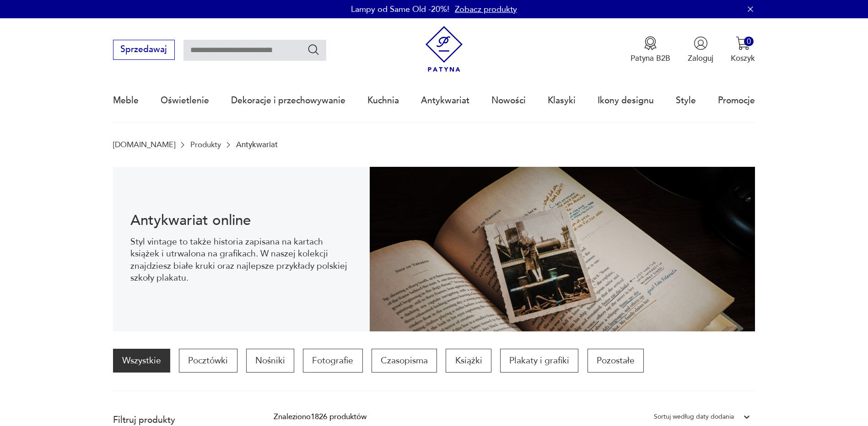  Describe the element at coordinates (208, 361) in the screenshot. I see `p: Pocztówki` at that location.